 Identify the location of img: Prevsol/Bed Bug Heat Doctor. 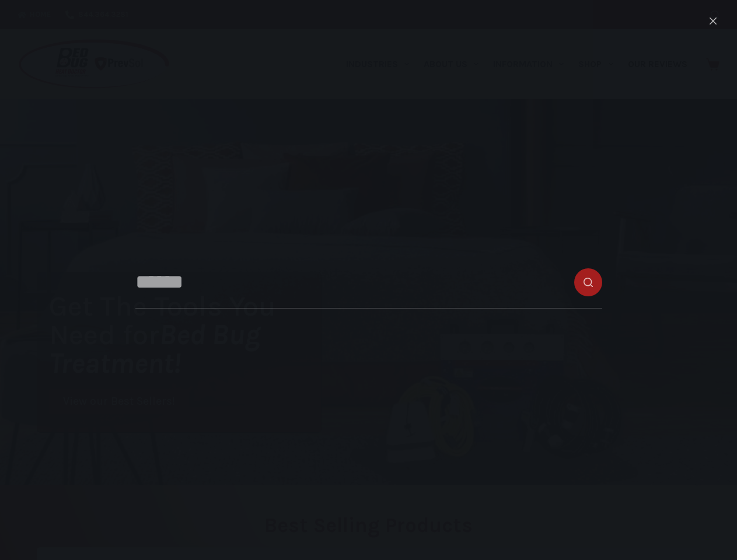
(94, 64).